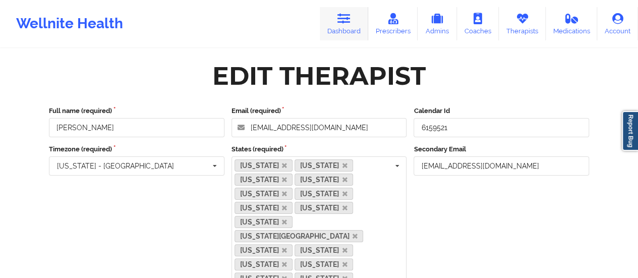  What do you see at coordinates (344, 24) in the screenshot?
I see `a: Dashboard` at bounding box center [344, 24].